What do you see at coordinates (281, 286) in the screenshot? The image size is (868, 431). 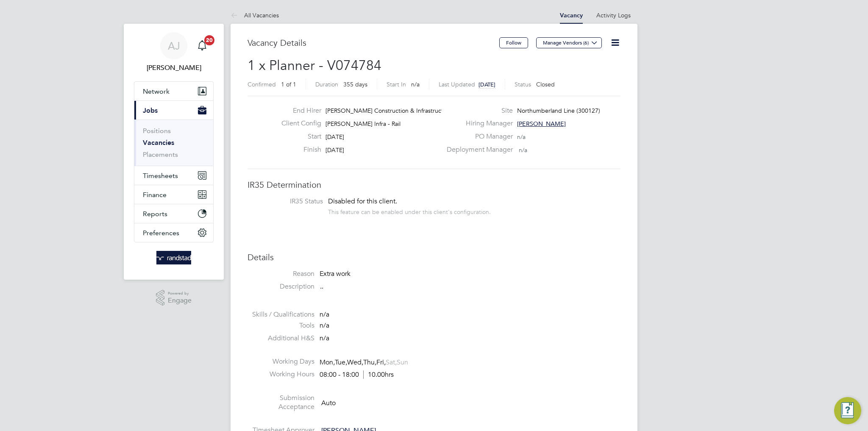 I see `label: Description` at bounding box center [281, 286].